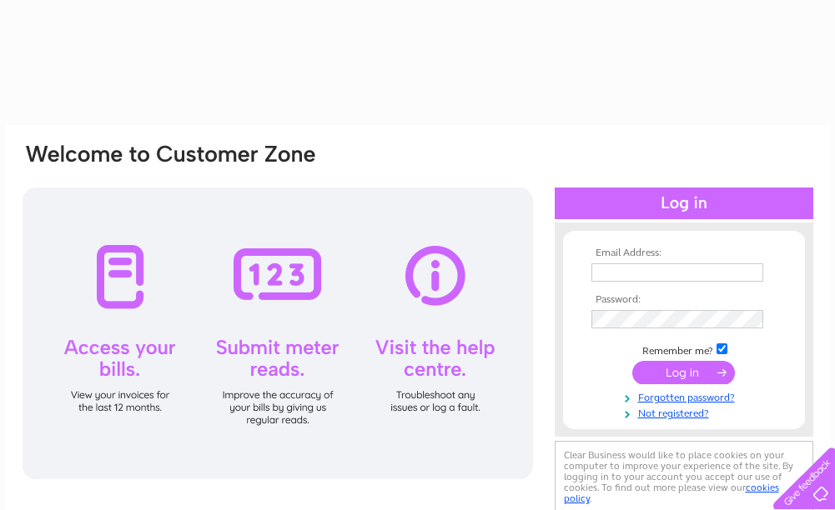 Image resolution: width=835 pixels, height=510 pixels. I want to click on th: Email Address:, so click(684, 253).